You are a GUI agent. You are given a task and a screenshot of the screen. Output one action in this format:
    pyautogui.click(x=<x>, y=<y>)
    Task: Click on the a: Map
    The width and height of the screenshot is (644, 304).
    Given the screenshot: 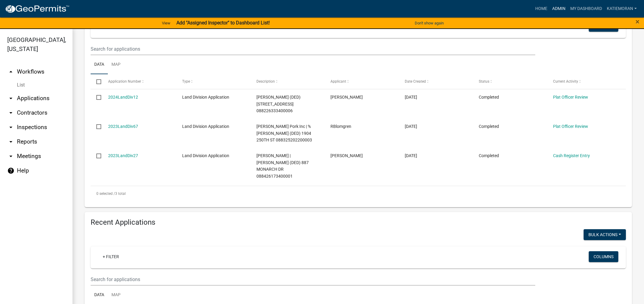 What is the action you would take?
    pyautogui.click(x=116, y=65)
    